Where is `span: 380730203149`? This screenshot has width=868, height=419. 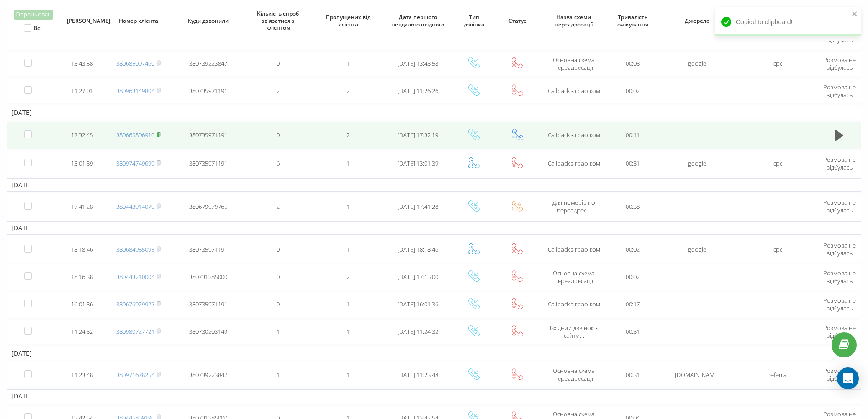 span: 380730203149 is located at coordinates (208, 331).